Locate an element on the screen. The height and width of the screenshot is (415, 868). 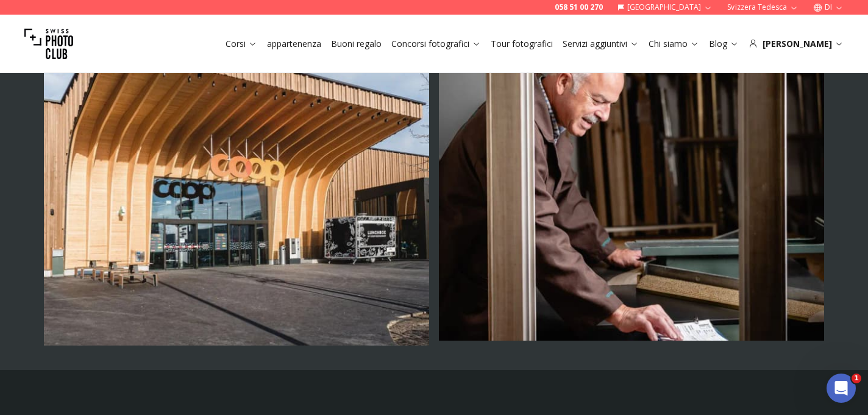
font: Corsi is located at coordinates (235, 43).